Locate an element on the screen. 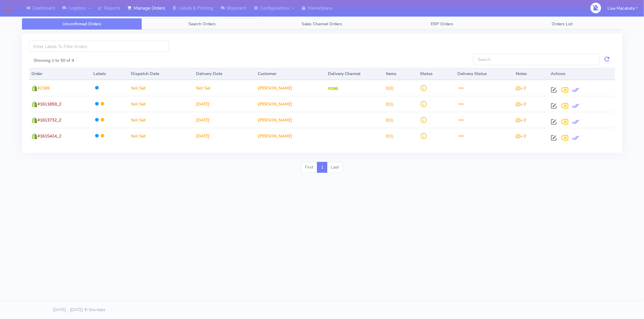 The width and height of the screenshot is (644, 319). th: Notes is located at coordinates (531, 74).